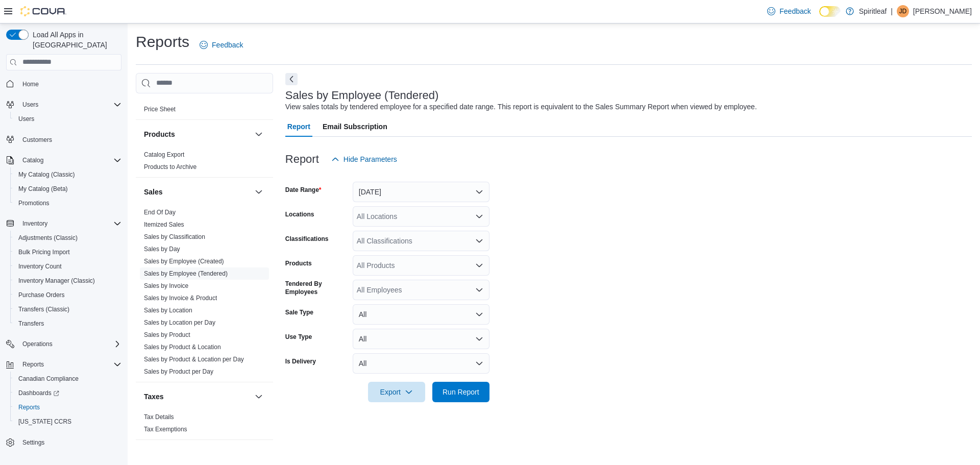  I want to click on span: Catalog Export, so click(164, 155).